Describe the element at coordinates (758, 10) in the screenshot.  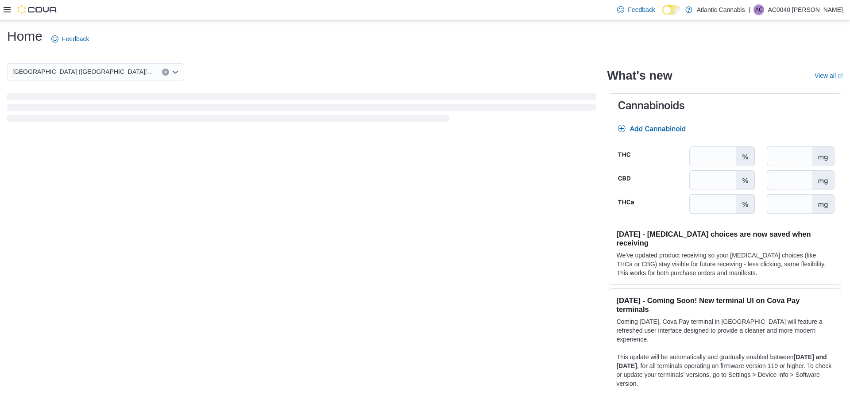
I see `div: AC0040 Collins Brittany` at that location.